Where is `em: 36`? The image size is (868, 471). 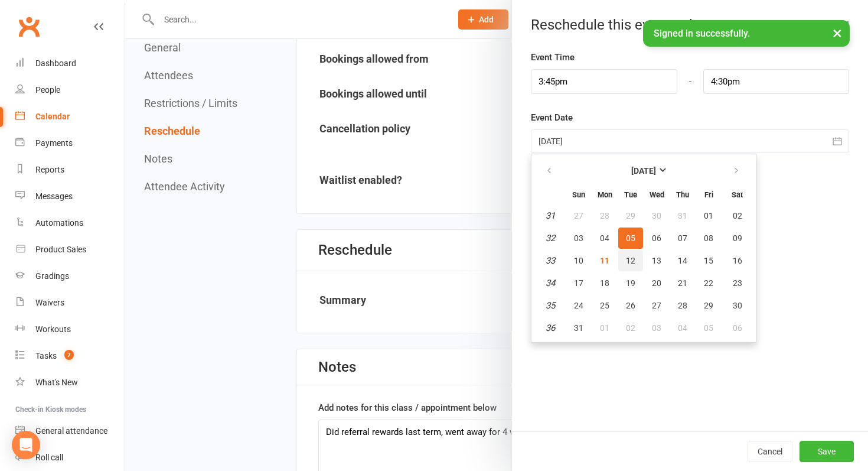 em: 36 is located at coordinates (550, 328).